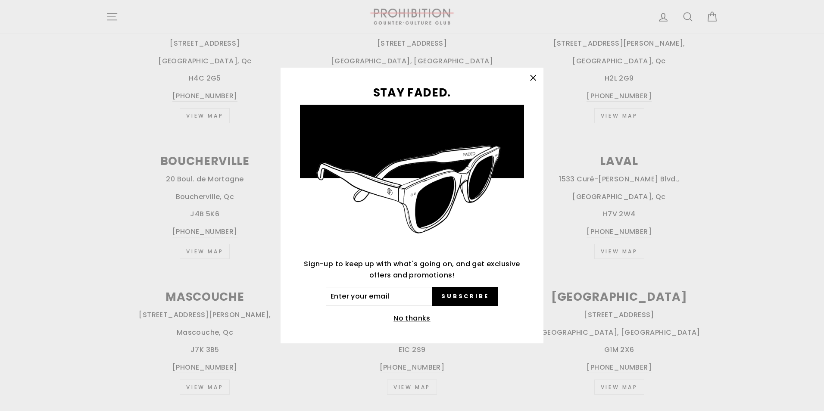  Describe the element at coordinates (412, 318) in the screenshot. I see `button: No thanks` at that location.